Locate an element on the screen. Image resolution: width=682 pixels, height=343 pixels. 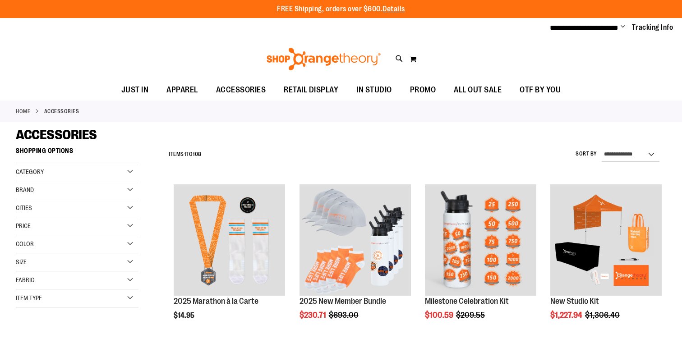
span: $209.55 is located at coordinates (471, 315).